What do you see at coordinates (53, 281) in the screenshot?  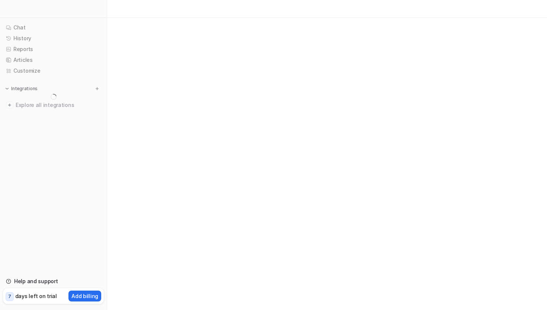 I see `a: Help and support` at bounding box center [53, 281].